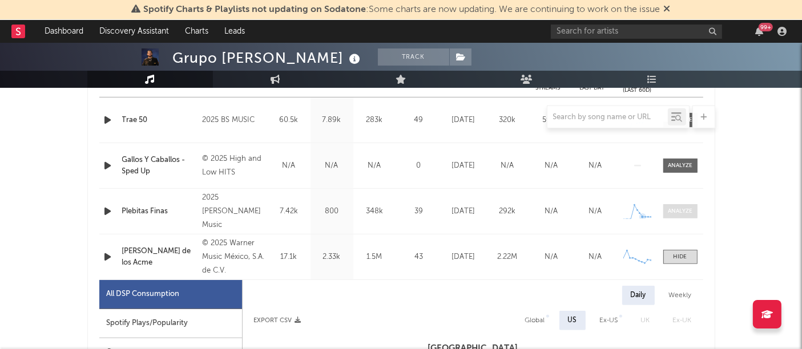 Image resolution: width=802 pixels, height=349 pixels. I want to click on div: US, so click(572, 321).